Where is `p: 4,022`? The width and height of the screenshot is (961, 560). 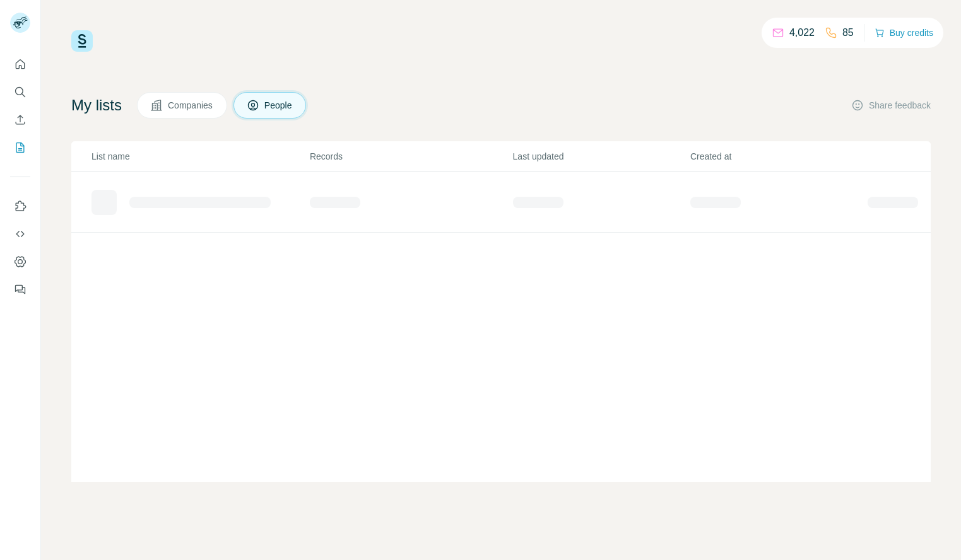
p: 4,022 is located at coordinates (802, 33).